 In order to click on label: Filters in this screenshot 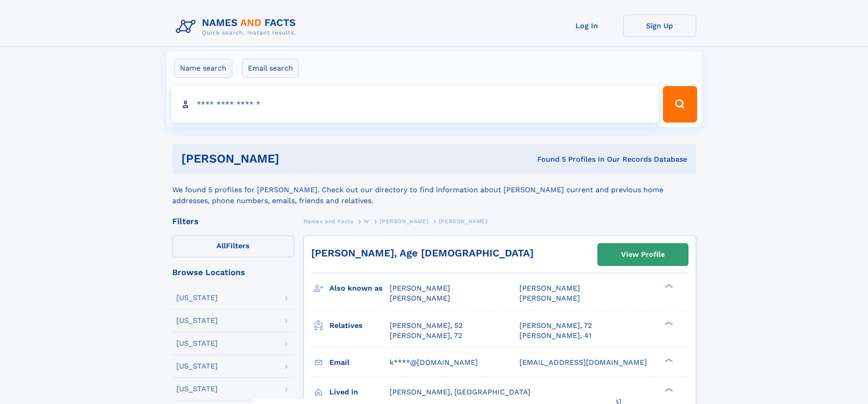, I will do `click(233, 247)`.